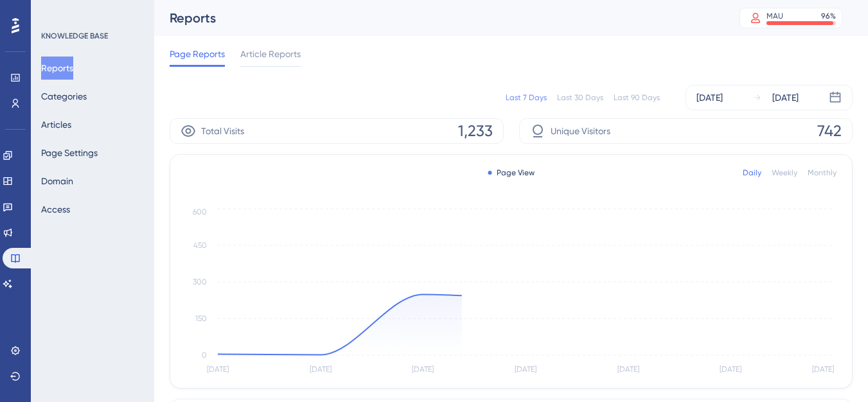 This screenshot has height=402, width=868. I want to click on div: Last 30 Days, so click(580, 97).